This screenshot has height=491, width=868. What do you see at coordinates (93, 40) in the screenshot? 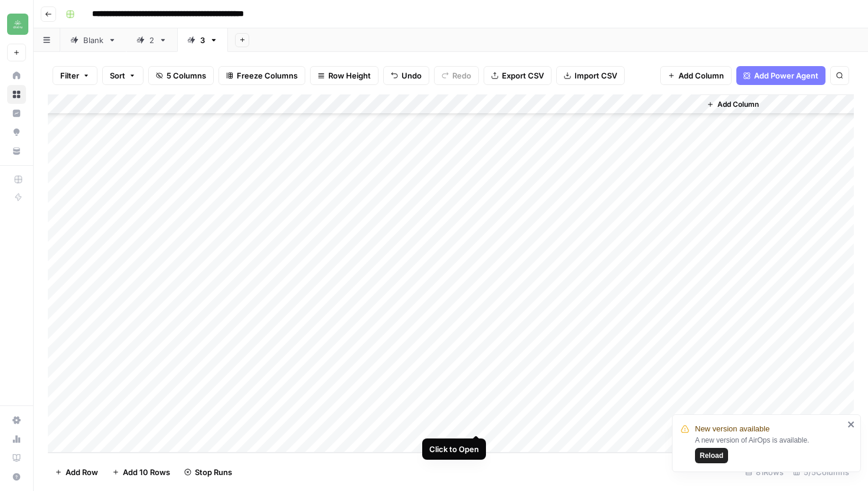
I see `a: Blank` at bounding box center [93, 40].